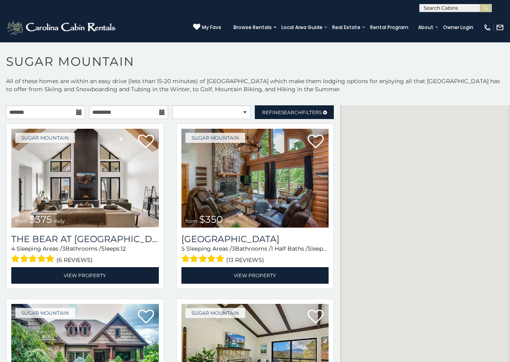 The image size is (510, 362). Describe the element at coordinates (255, 239) in the screenshot. I see `h3: Grouse Moor Lodge` at that location.